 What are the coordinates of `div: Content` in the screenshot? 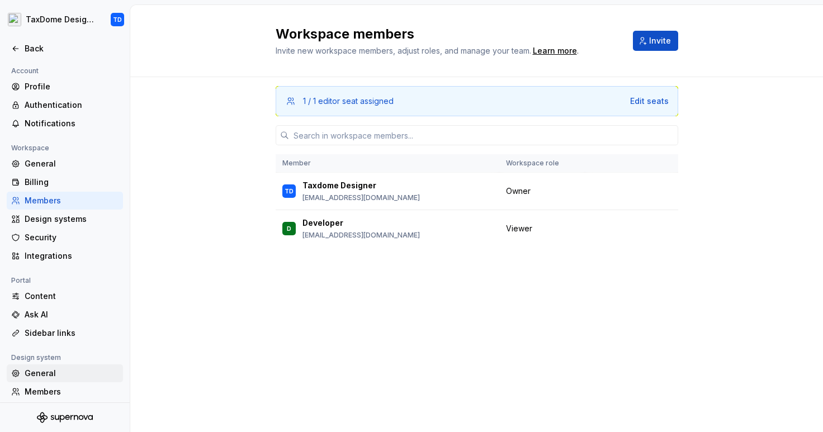 It's located at (72, 296).